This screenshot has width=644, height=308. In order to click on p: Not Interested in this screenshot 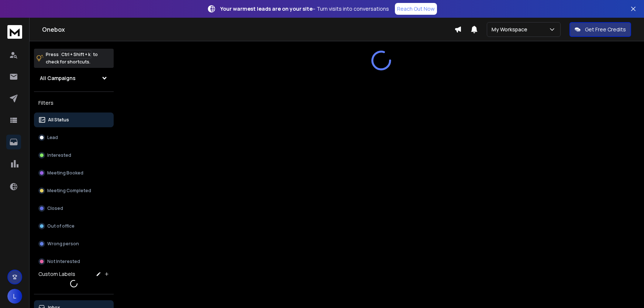, I will do `click(63, 262)`.